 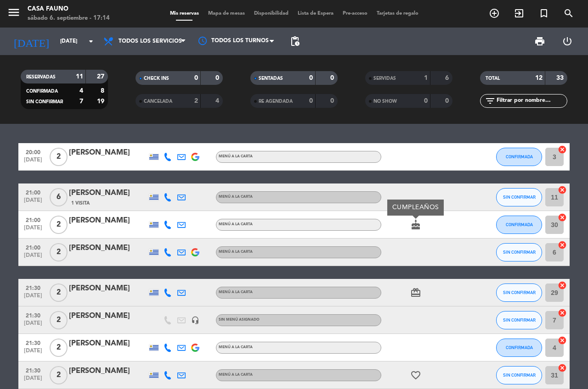 What do you see at coordinates (102, 102) in the screenshot?
I see `strong: 19` at bounding box center [102, 102].